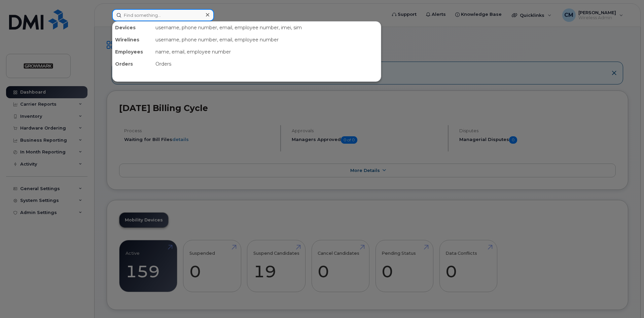 This screenshot has width=644, height=318. What do you see at coordinates (132, 52) in the screenshot?
I see `div: Employees` at bounding box center [132, 52].